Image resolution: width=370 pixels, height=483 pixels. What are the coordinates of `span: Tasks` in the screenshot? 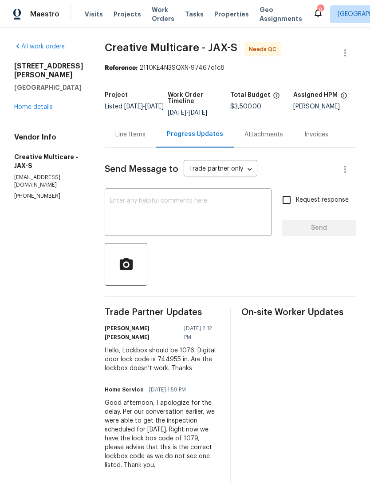 It's located at (195, 14).